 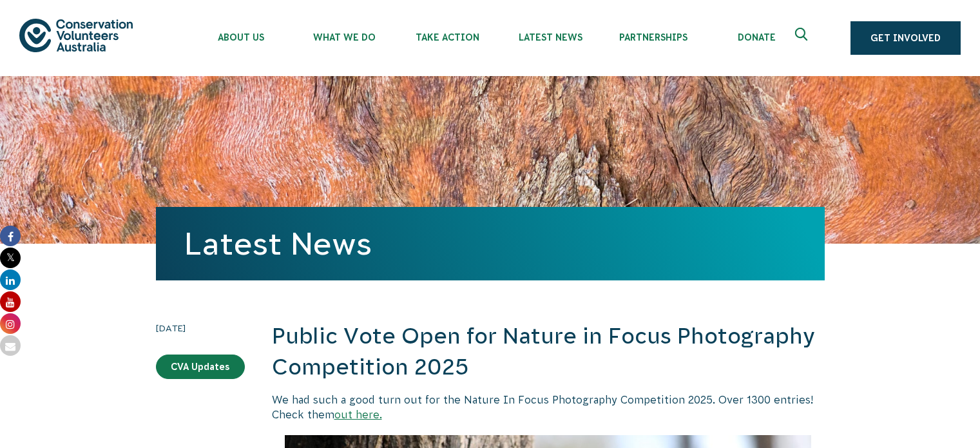 What do you see at coordinates (550, 37) in the screenshot?
I see `span: Latest News` at bounding box center [550, 37].